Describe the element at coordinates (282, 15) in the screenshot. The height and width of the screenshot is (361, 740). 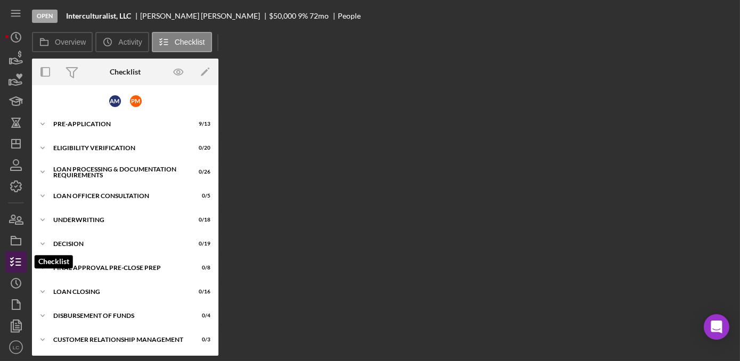
I see `span: $50,000` at that location.